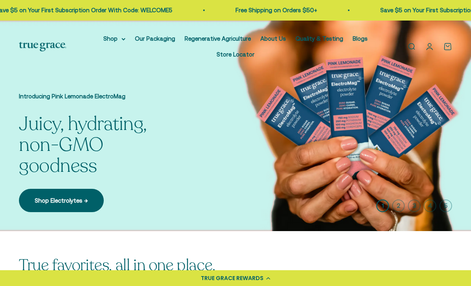 This screenshot has width=471, height=286. What do you see at coordinates (399, 206) in the screenshot?
I see `button: 2` at bounding box center [399, 206].